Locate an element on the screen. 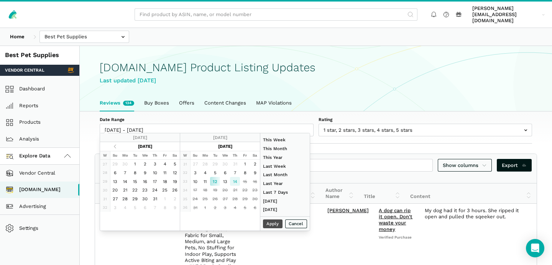  td: 8 is located at coordinates (245, 173).